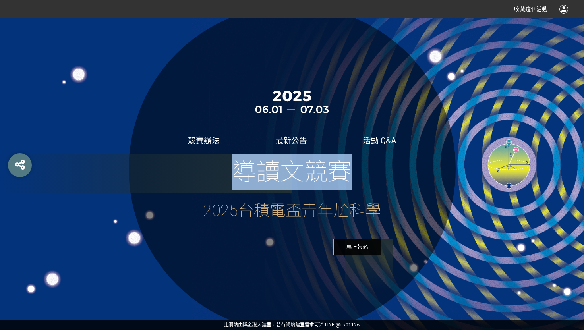 This screenshot has height=330, width=584. What do you see at coordinates (291, 141) in the screenshot?
I see `a: 最新公告` at bounding box center [291, 141].